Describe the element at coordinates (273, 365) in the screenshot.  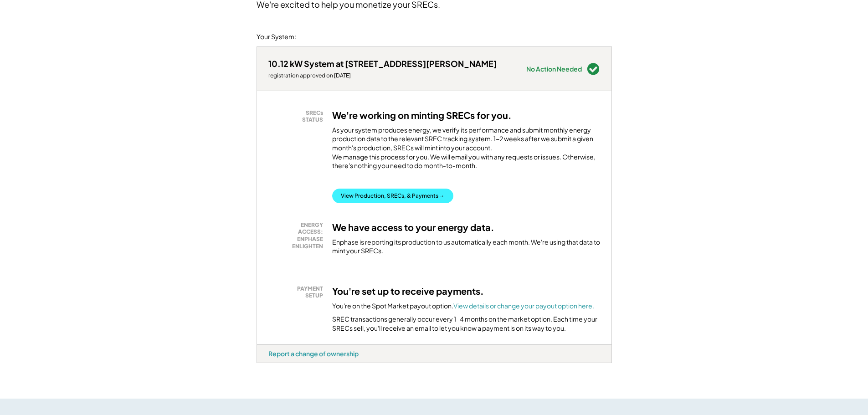
I see `div: mo1nnkm5 - VA Distributed` at that location.